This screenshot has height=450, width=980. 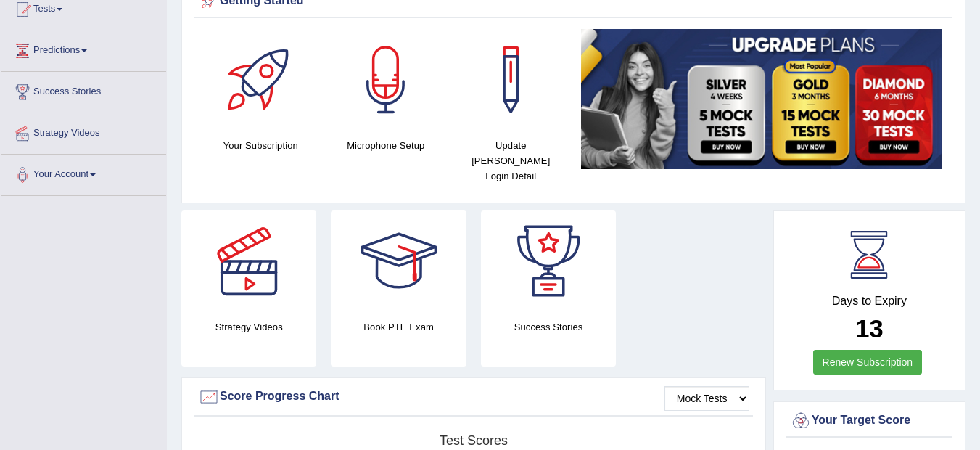 What do you see at coordinates (260, 145) in the screenshot?
I see `h4: Your Subscription` at bounding box center [260, 145].